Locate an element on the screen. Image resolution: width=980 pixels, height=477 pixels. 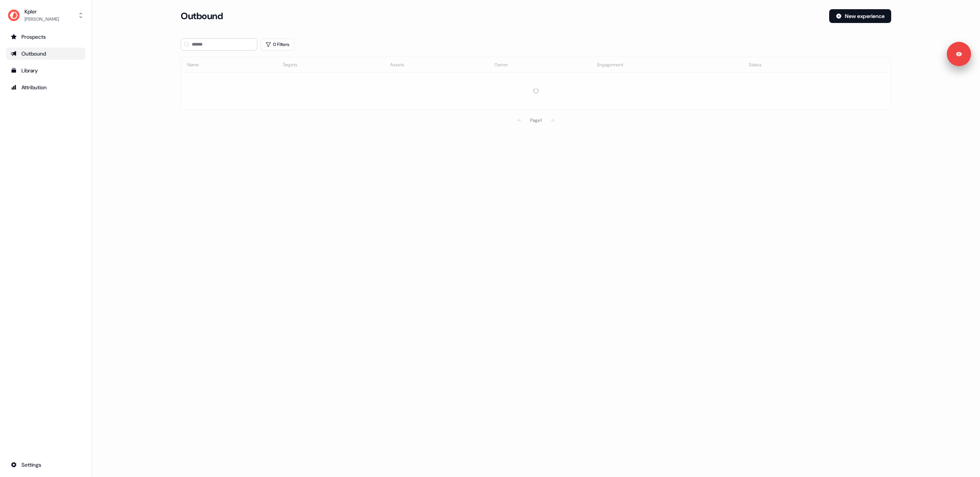
div: Attribution is located at coordinates (45, 87).